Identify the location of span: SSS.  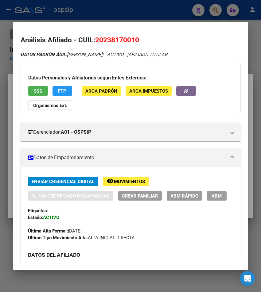
(38, 91).